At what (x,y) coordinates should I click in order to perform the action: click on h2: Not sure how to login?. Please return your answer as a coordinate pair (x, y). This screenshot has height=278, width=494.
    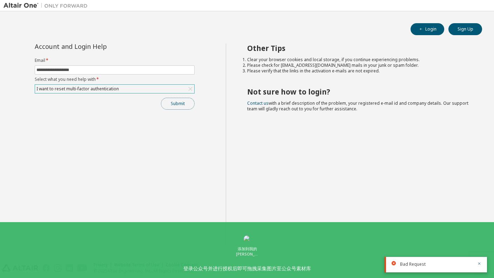
    Looking at the image, I should click on (359, 92).